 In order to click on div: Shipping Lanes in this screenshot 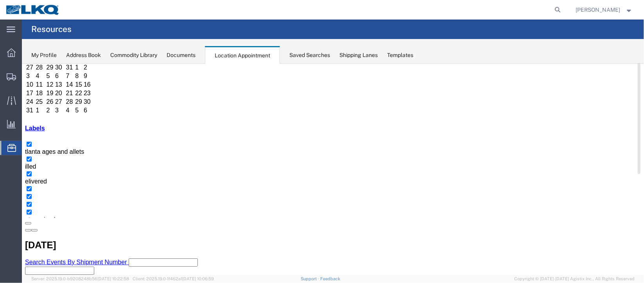, I will do `click(359, 55)`.